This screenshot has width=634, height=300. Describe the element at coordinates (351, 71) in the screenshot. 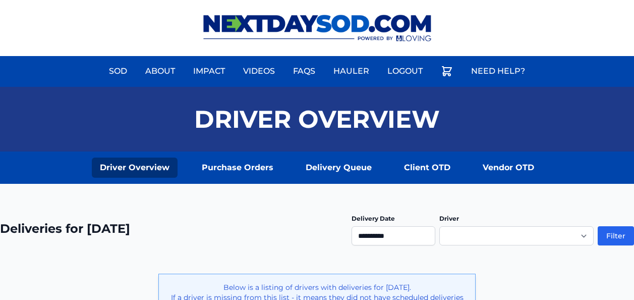

I see `a: Hauler` at that location.